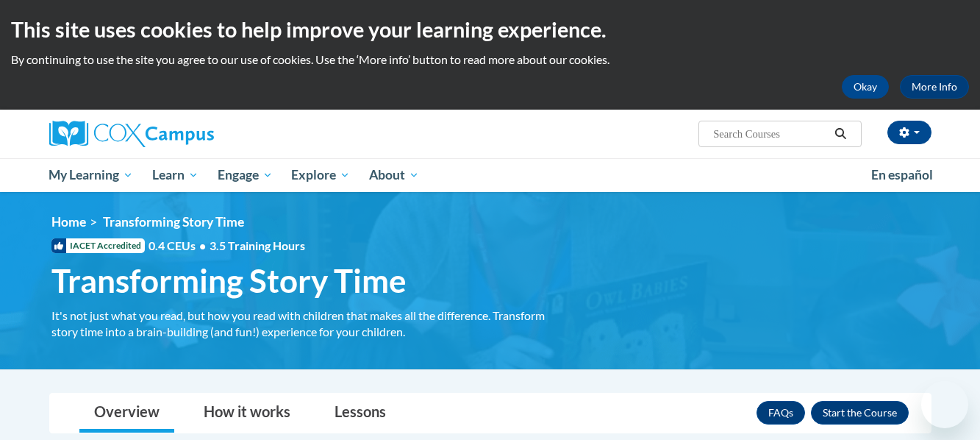  I want to click on span: Learn, so click(175, 175).